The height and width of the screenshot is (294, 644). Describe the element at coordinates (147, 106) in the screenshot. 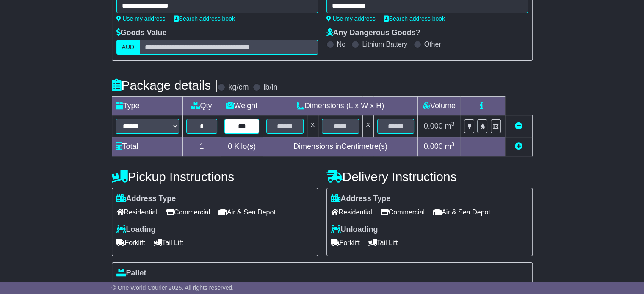

I see `td: Type` at that location.